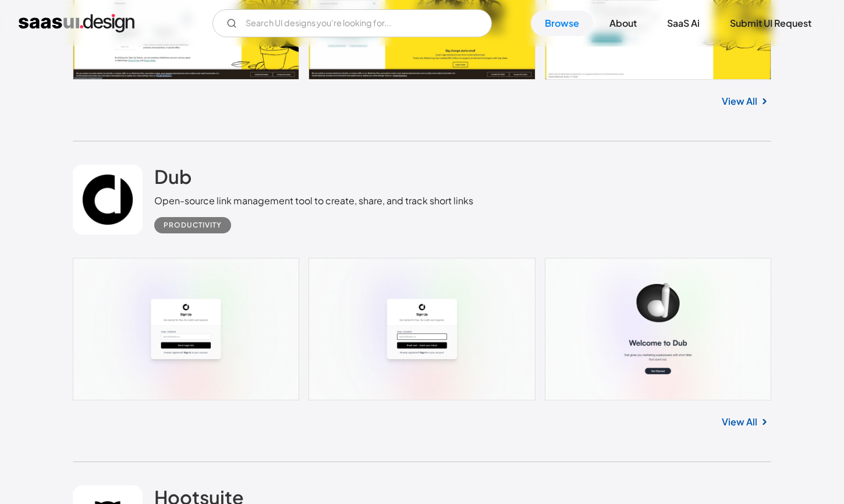 This screenshot has height=504, width=844. Describe the element at coordinates (314, 201) in the screenshot. I see `div: Open-source link management tool to create, share, and track short links` at that location.